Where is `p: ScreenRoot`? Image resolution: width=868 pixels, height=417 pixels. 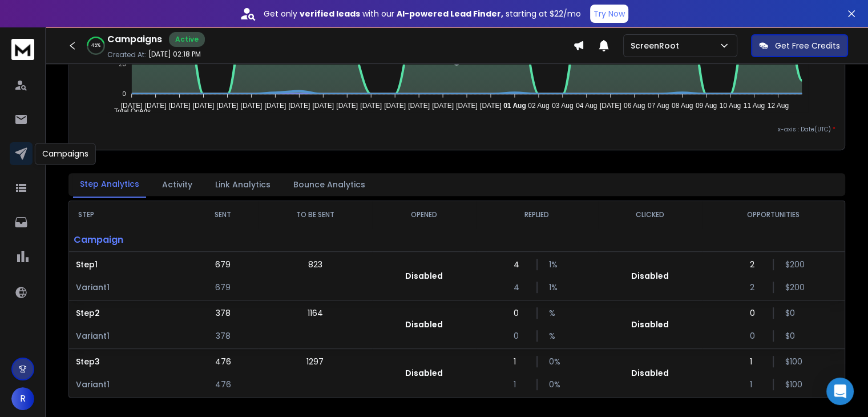
p: ScreenRoot is located at coordinates (657, 46).